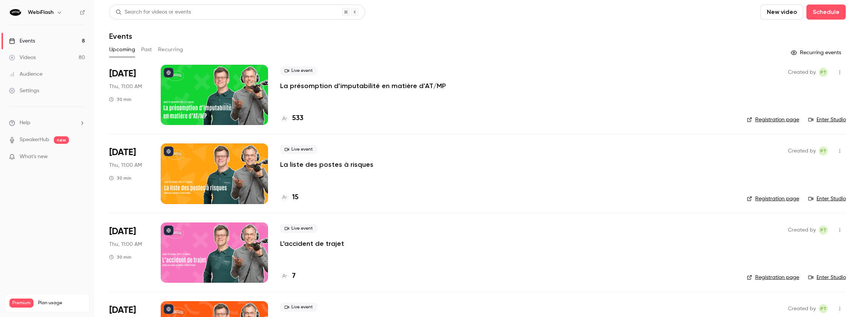  I want to click on div: Videos, so click(22, 58).